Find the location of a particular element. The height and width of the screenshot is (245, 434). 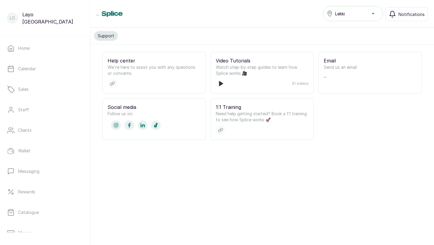

p: Staff is located at coordinates (24, 110).